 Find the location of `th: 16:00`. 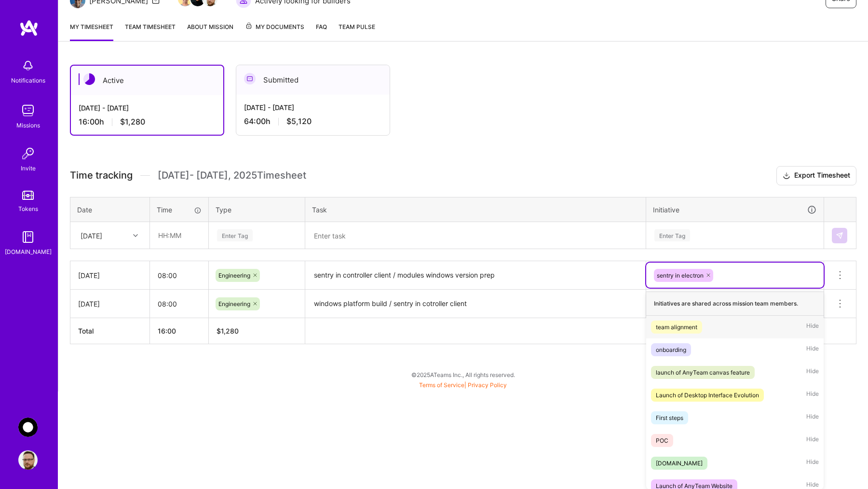

th: 16:00 is located at coordinates (179, 331).